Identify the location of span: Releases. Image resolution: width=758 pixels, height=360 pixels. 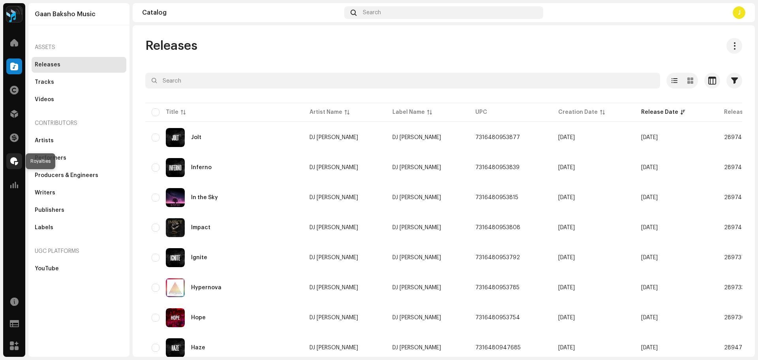
(171, 46).